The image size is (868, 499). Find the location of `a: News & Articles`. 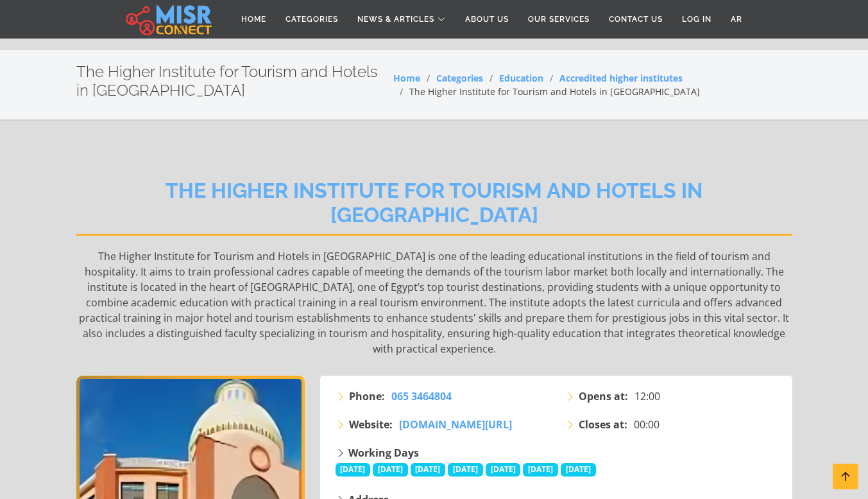

a: News & Articles is located at coordinates (401, 19).